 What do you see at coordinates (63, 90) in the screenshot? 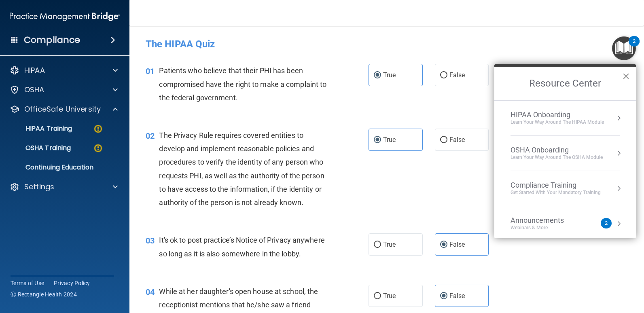
I see `a: OSHA` at bounding box center [63, 90].